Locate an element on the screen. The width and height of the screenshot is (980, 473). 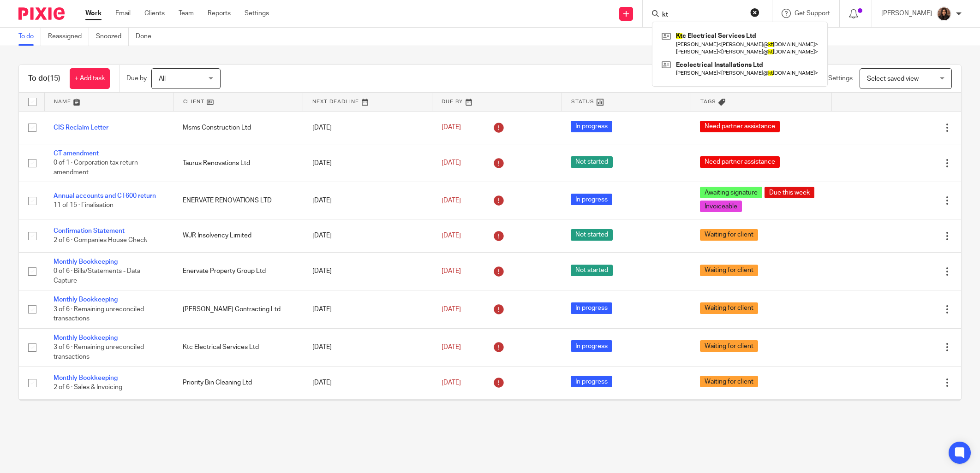
span: Awaiting signature is located at coordinates (730, 192).